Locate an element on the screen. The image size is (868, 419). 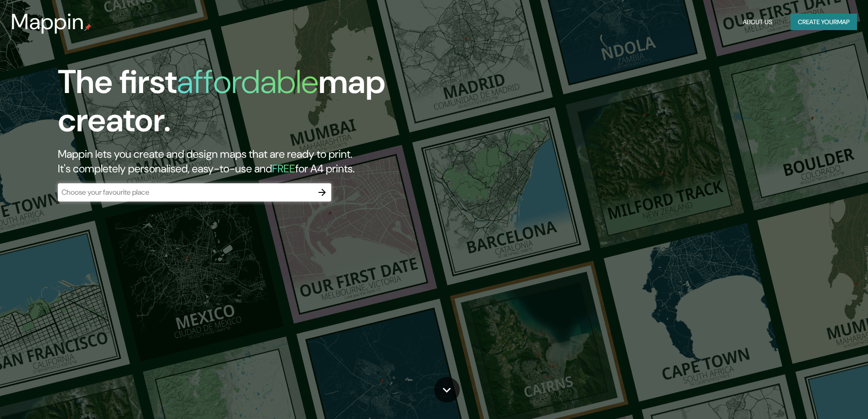
input: Choose your favourite place is located at coordinates (186, 192).